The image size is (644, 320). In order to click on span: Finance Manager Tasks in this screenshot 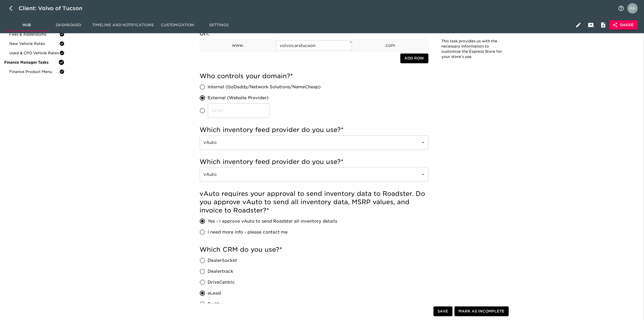, I will do `click(31, 62)`.